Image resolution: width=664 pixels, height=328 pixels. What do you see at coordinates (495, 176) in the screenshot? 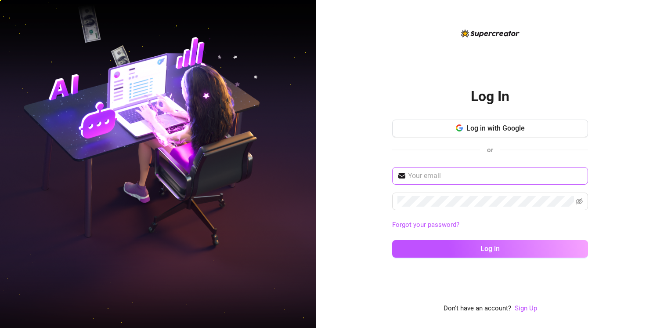
I see `input: Your email` at bounding box center [495, 176].